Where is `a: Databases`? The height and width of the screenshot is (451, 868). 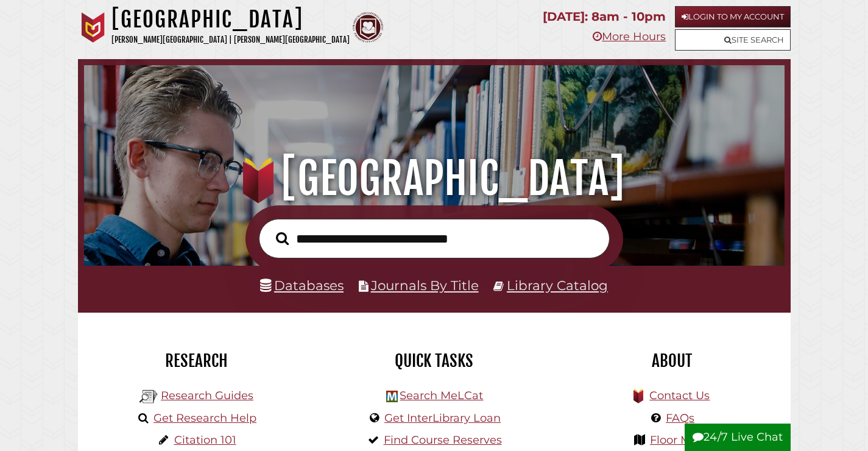 a: Databases is located at coordinates (302, 285).